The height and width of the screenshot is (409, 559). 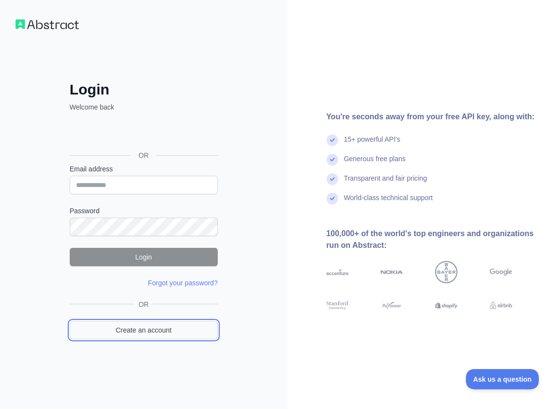 I want to click on img: google, so click(x=501, y=272).